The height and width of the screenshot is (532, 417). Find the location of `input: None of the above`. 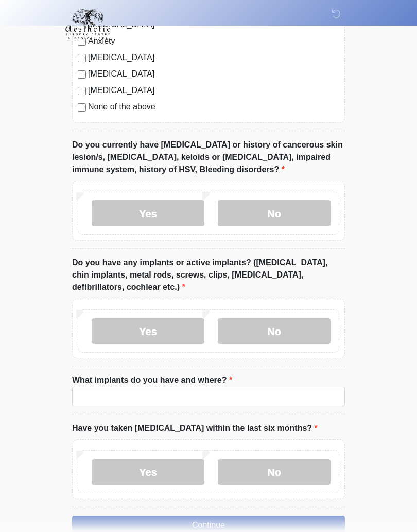

input: None of the above is located at coordinates (82, 108).